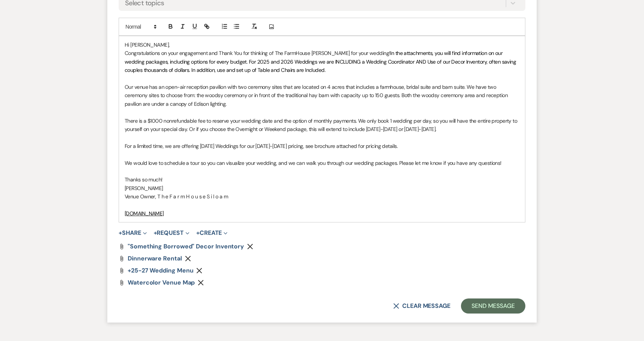 This screenshot has width=644, height=341. Describe the element at coordinates (155, 258) in the screenshot. I see `span: Dinnerware Rental` at that location.